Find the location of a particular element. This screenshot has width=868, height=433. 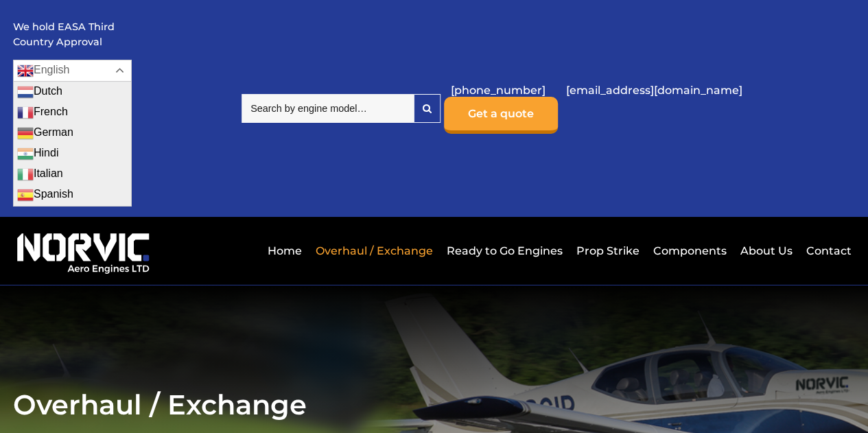

a: German is located at coordinates (72, 133).